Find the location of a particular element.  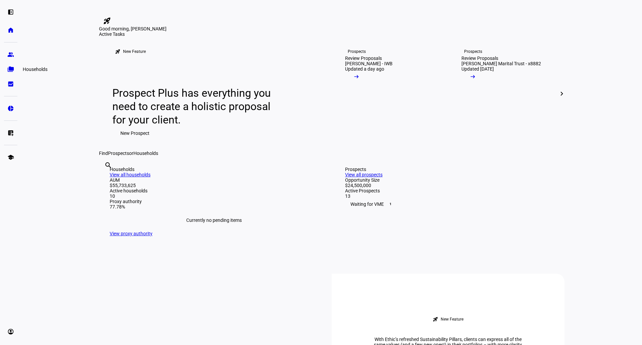

a: folder_copy is located at coordinates (11, 69).